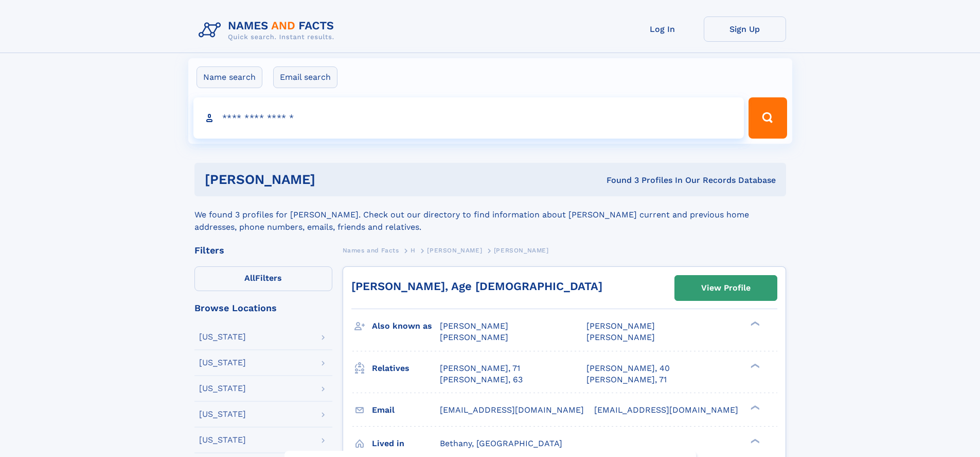 The width and height of the screenshot is (980, 457). I want to click on div: View Profile, so click(726, 288).